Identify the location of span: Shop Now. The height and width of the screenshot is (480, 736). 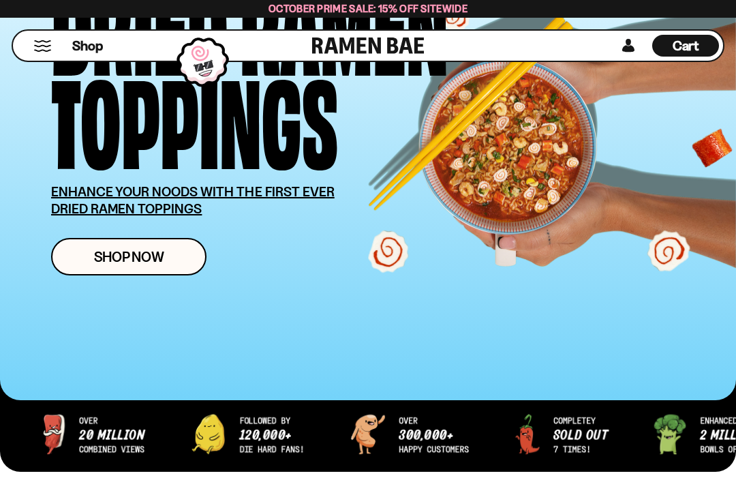
(129, 256).